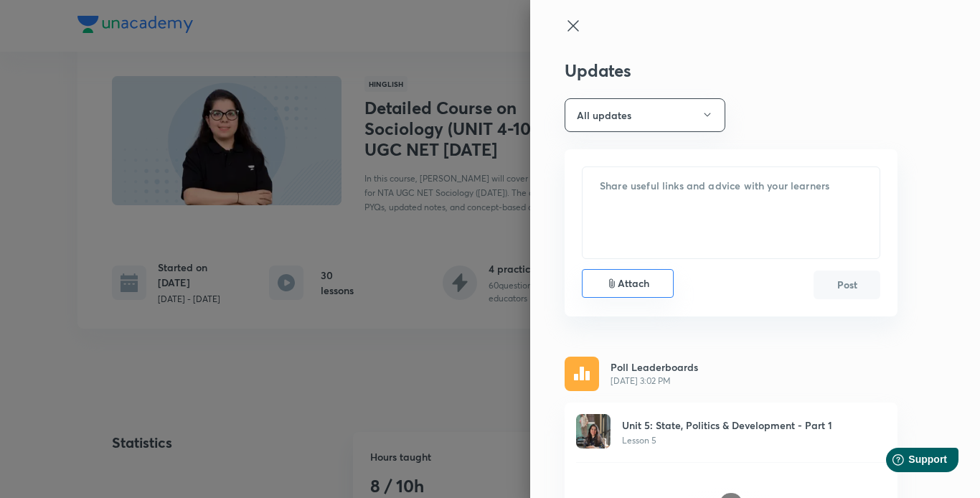 This screenshot has height=498, width=980. Describe the element at coordinates (593, 431) in the screenshot. I see `img: Avatar` at that location.